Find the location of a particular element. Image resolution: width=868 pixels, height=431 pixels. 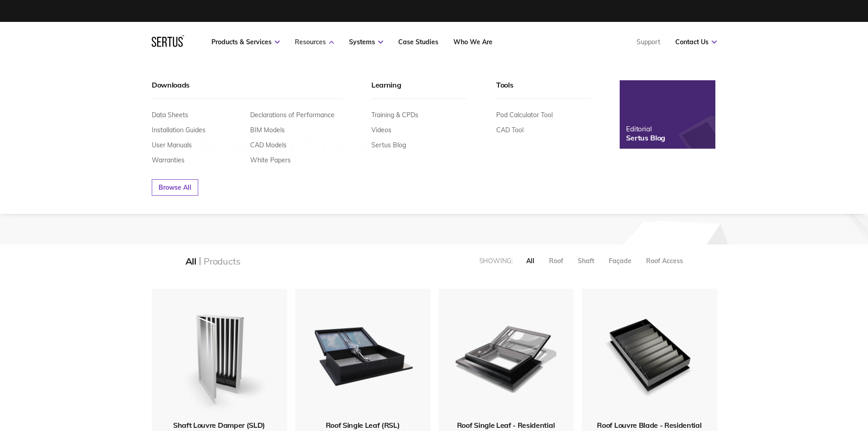

div: Roof is located at coordinates (556, 261).